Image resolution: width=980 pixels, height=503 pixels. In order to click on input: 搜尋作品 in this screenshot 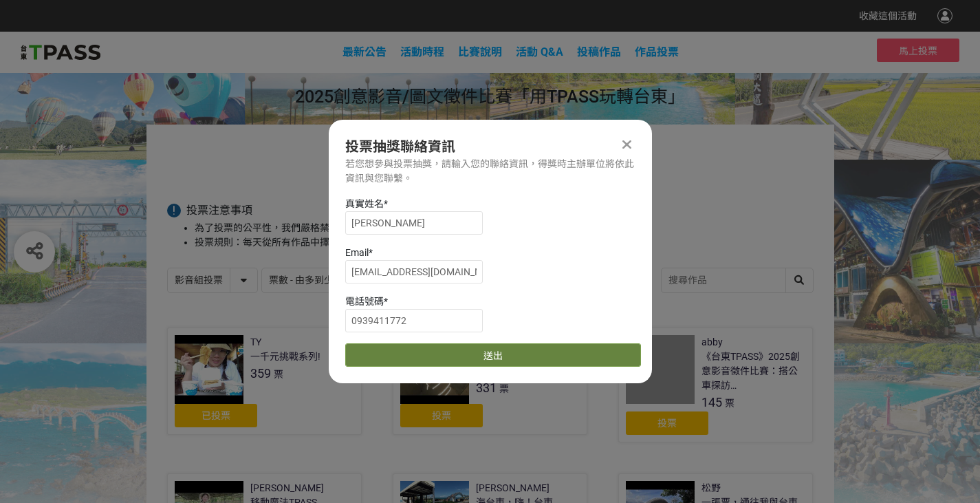, I will do `click(738, 280)`.